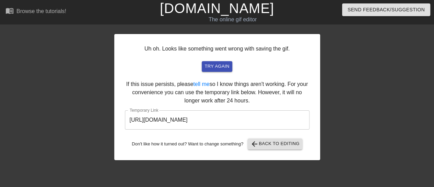  Describe the element at coordinates (217, 97) in the screenshot. I see `div: Uh oh. Looks like something went wrong with saving the gif. If this issue persists, please so I k...` at that location.